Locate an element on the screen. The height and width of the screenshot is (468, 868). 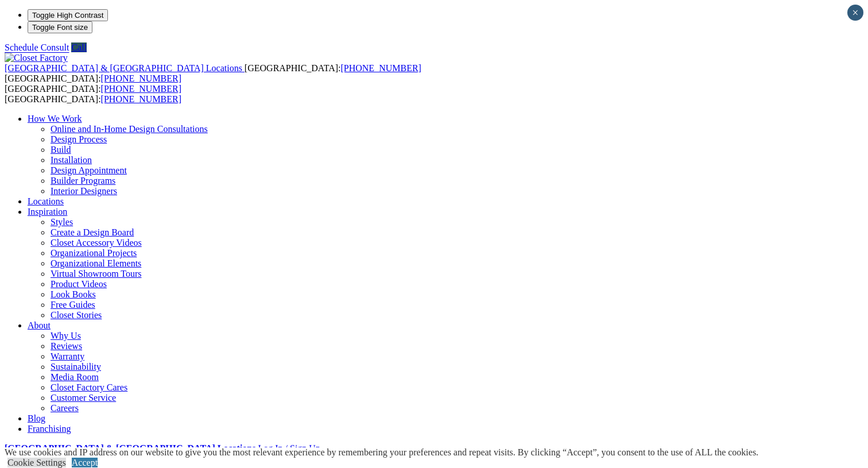
a: Installation is located at coordinates (71, 159).